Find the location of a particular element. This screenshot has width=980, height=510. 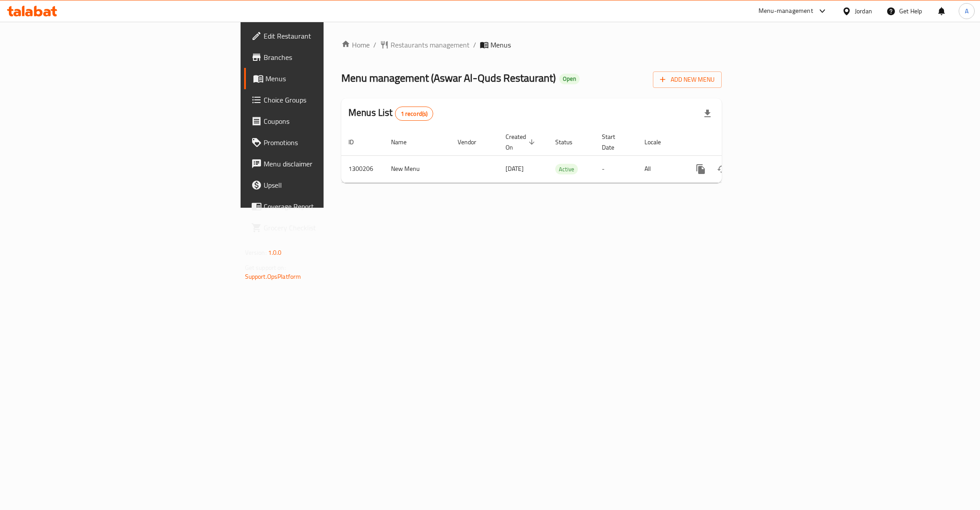

div: Open is located at coordinates (569, 79).